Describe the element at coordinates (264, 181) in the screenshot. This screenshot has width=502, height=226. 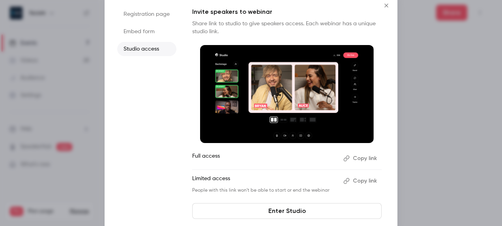
I see `p: Limited access` at that location.